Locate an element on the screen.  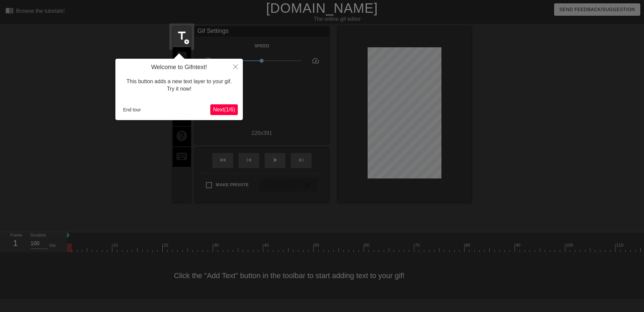
span: Next ( 1 / 6 ) is located at coordinates (224, 109).